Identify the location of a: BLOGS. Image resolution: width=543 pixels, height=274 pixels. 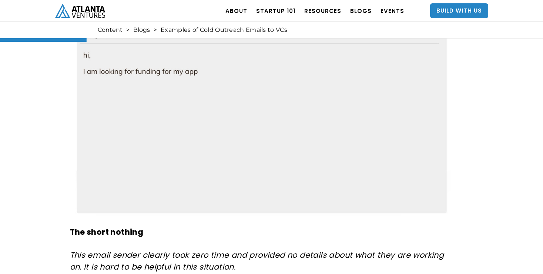
(361, 11).